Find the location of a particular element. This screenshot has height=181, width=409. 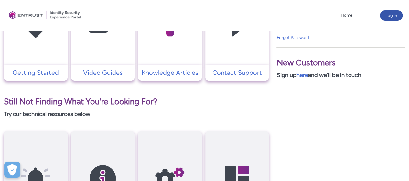

button: Log in is located at coordinates (391, 16).